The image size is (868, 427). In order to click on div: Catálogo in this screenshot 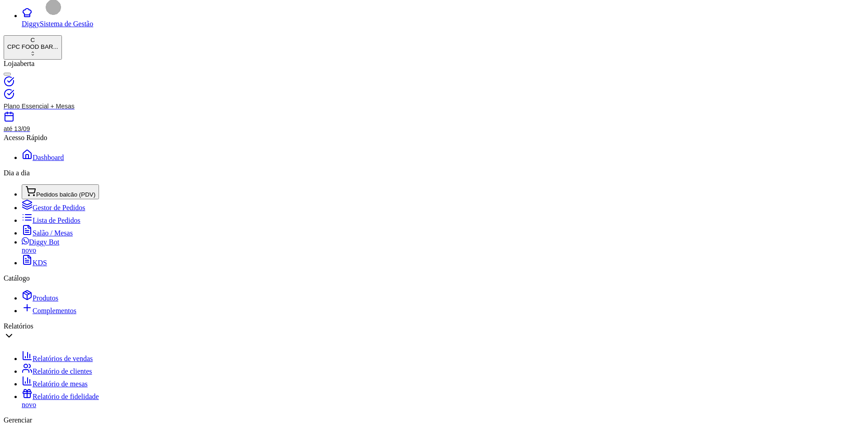, I will do `click(430, 278)`.